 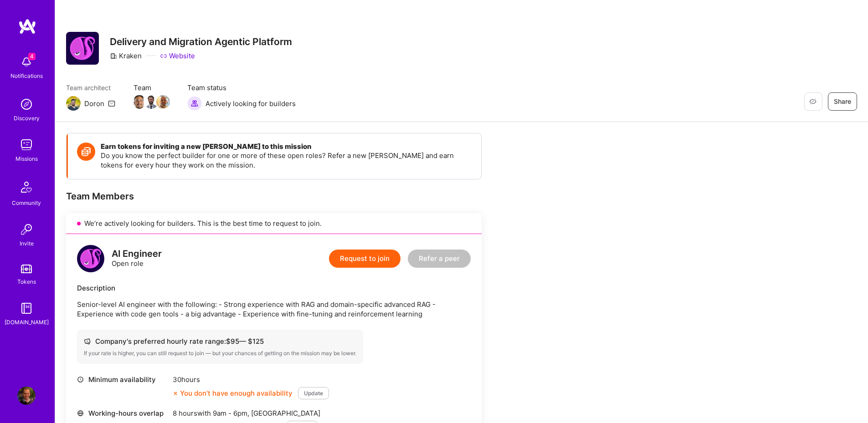 I want to click on div: Notifications, so click(x=26, y=76).